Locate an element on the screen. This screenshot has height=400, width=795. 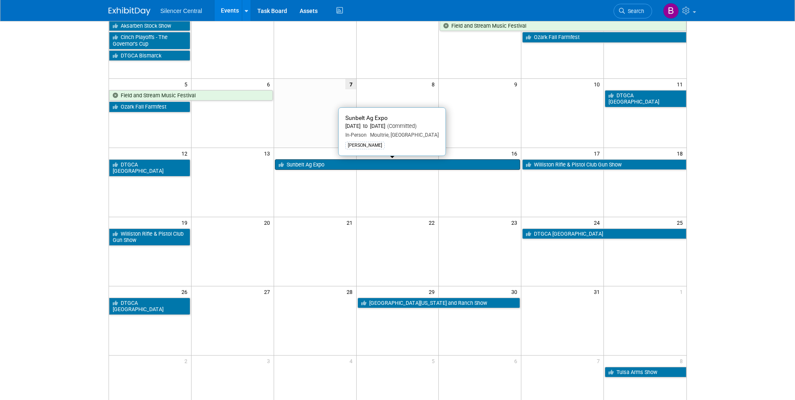
a: DTGCA Bismarck is located at coordinates (150, 56).